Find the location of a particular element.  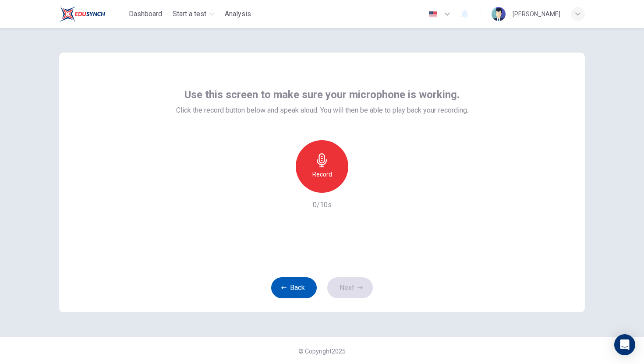

button: Start a test is located at coordinates (193, 14).